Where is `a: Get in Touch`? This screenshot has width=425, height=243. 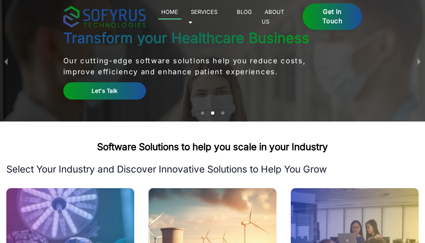 a: Get in Touch is located at coordinates (332, 17).